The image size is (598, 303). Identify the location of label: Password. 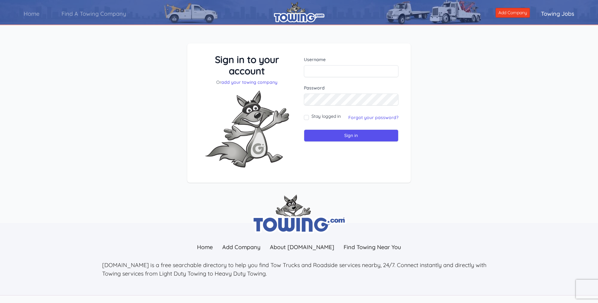
(351, 88).